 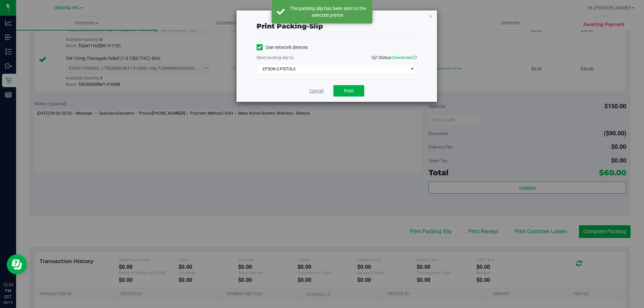 What do you see at coordinates (349, 91) in the screenshot?
I see `button: Print` at bounding box center [349, 91].